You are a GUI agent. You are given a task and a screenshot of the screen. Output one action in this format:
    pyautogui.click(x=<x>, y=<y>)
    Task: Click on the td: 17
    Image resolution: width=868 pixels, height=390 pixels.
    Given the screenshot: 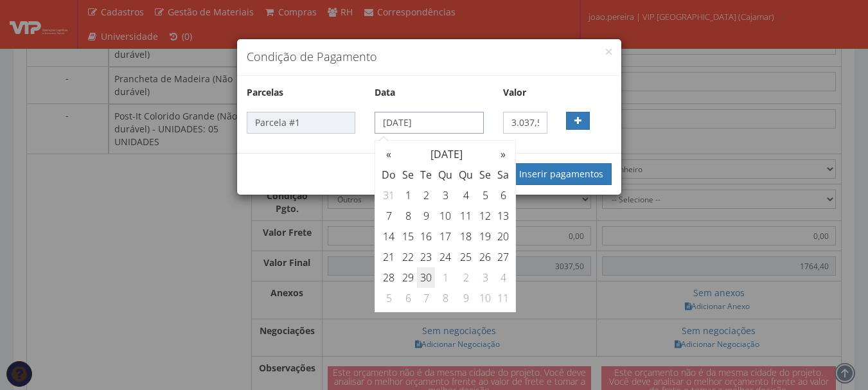 What is the action you would take?
    pyautogui.click(x=445, y=236)
    